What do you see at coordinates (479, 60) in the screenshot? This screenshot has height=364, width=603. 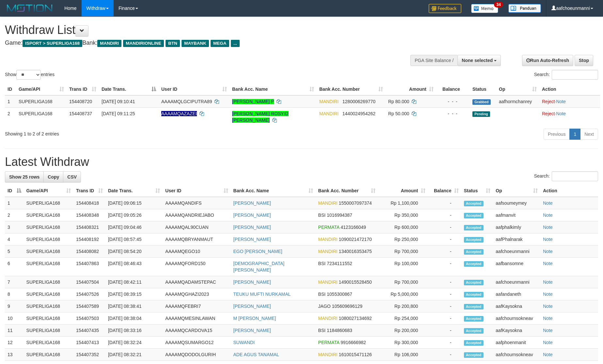 I see `button: None selected` at bounding box center [479, 60].